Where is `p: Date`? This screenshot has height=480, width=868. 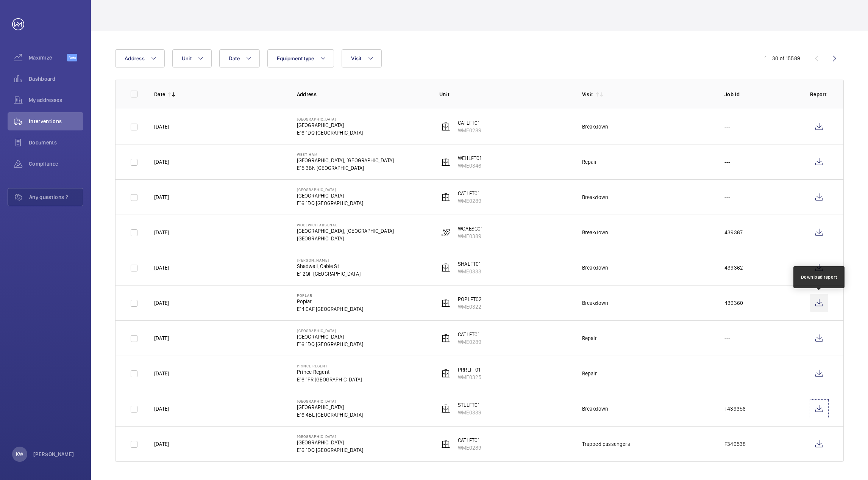
p: Date is located at coordinates (160, 94).